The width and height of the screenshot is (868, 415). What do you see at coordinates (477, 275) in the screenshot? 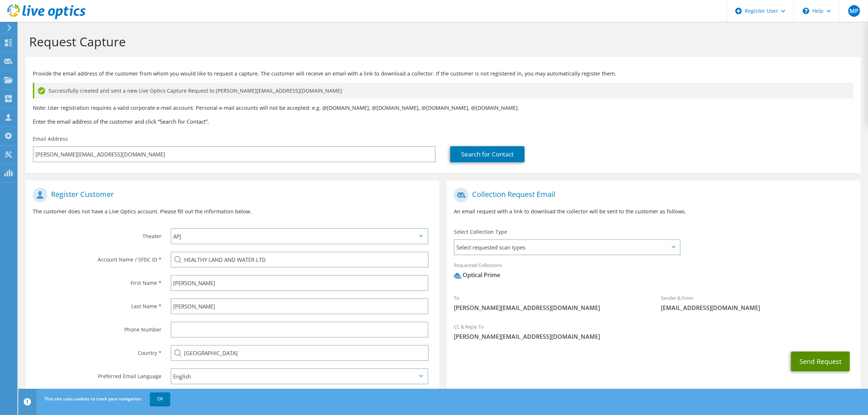
I see `div: Optical Prime` at bounding box center [477, 275].